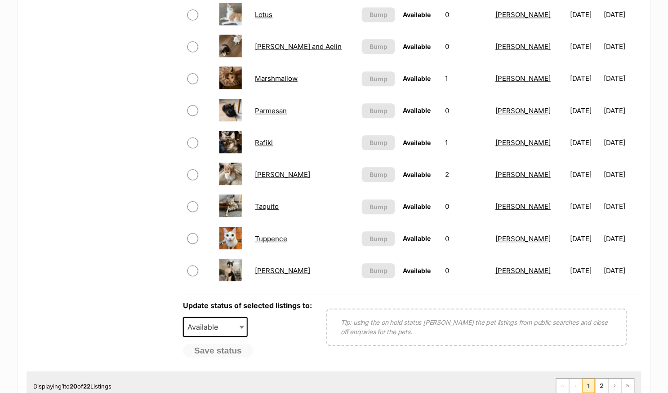 Image resolution: width=668 pixels, height=393 pixels. I want to click on a: Marshmallow, so click(276, 78).